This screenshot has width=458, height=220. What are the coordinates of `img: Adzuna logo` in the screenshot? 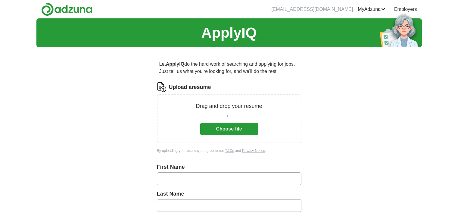 It's located at (67, 9).